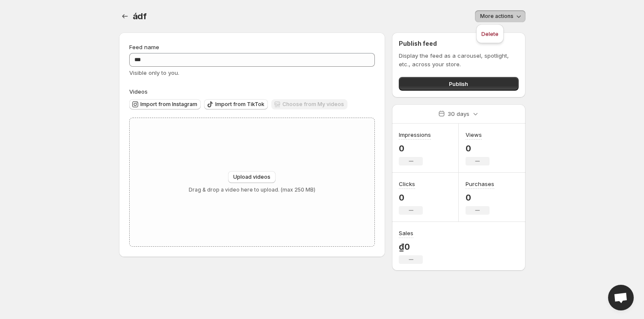 The width and height of the screenshot is (644, 319). I want to click on span: Import from TikTok, so click(240, 104).